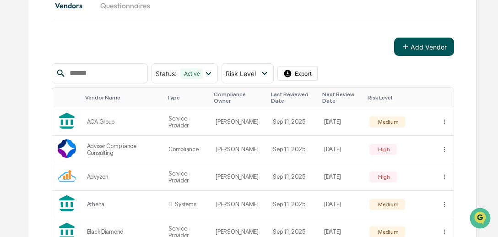 The height and width of the screenshot is (237, 498). What do you see at coordinates (122, 121) in the screenshot?
I see `div: ACA Group` at bounding box center [122, 121].